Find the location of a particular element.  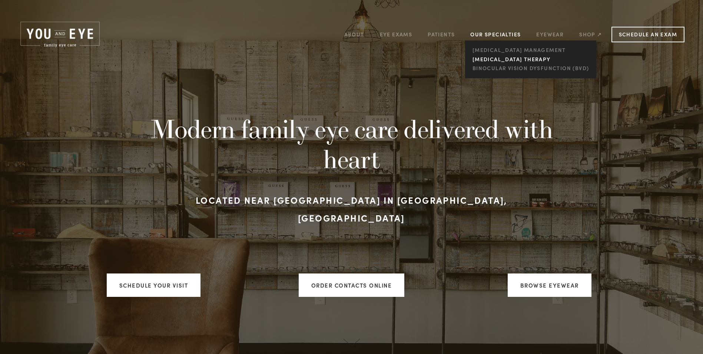

a: ORDER CONTACTS ONLINE is located at coordinates (352, 285).